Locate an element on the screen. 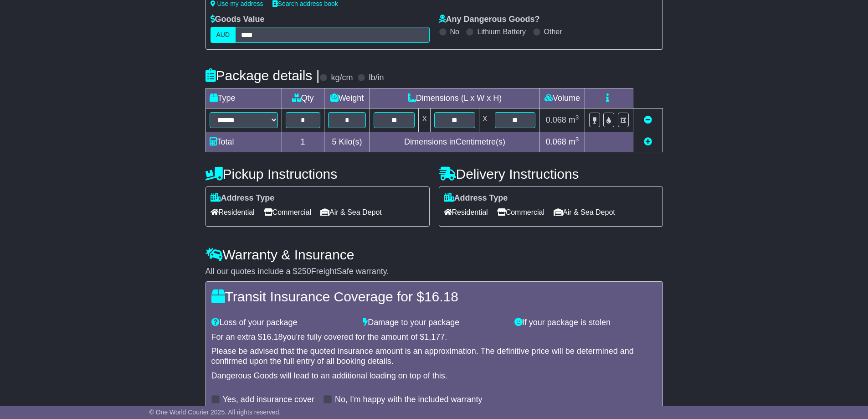 This screenshot has height=419, width=868. label: Yes, add insurance cover is located at coordinates (269, 400).